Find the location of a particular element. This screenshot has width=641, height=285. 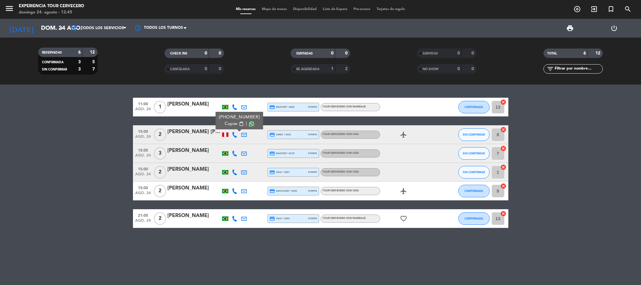

i: power_settings_new is located at coordinates (614, 28).